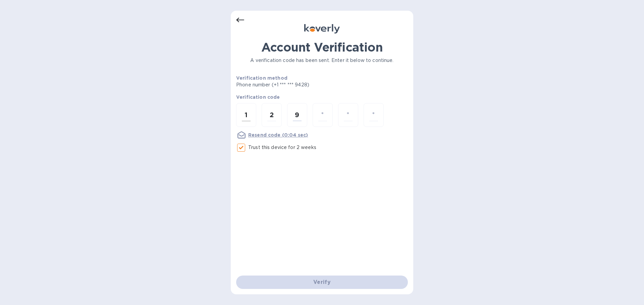  What do you see at coordinates (278, 135) in the screenshot?
I see `u: Resend code (0:04 sec)` at bounding box center [278, 135].